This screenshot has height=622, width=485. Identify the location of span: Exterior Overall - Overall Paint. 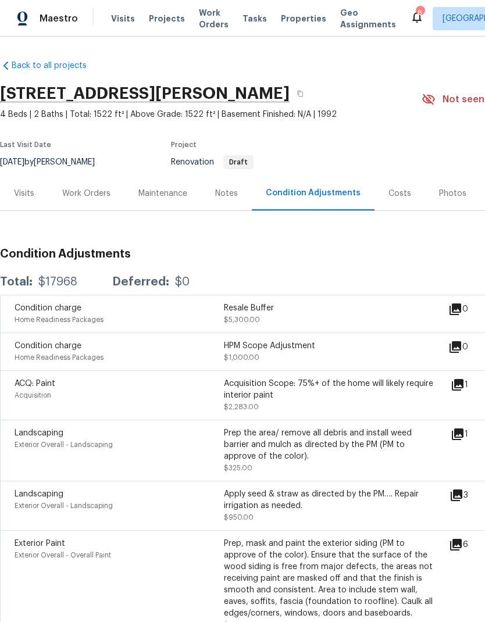
(63, 555).